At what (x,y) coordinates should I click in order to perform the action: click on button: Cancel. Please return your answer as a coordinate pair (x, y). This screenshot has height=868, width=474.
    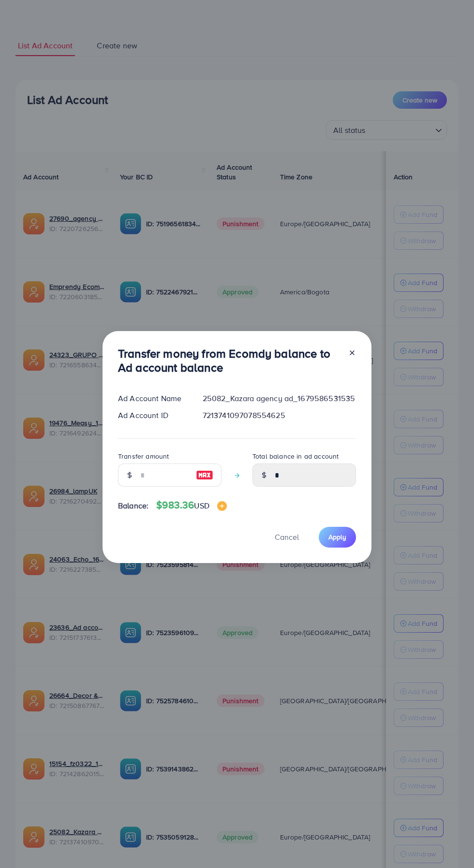
    Looking at the image, I should click on (286, 537).